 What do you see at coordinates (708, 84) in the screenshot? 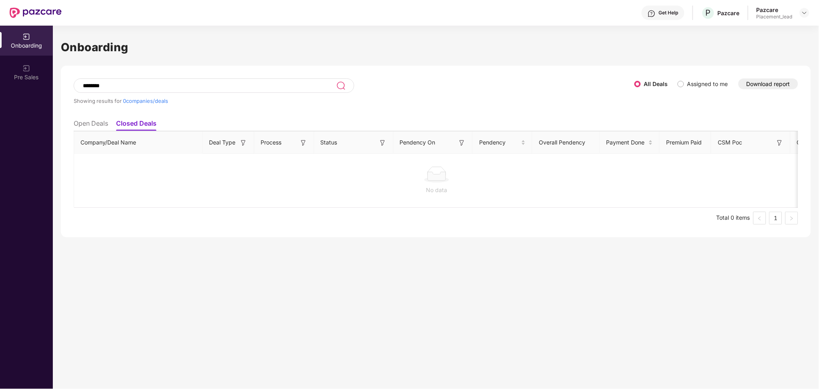
I see `label: Assigned to me` at bounding box center [708, 84].